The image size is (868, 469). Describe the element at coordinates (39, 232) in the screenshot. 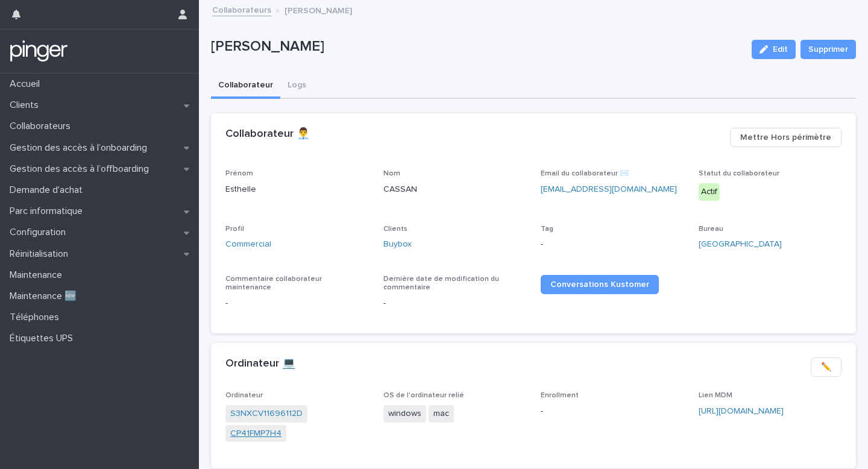

I see `p: Configuration` at that location.